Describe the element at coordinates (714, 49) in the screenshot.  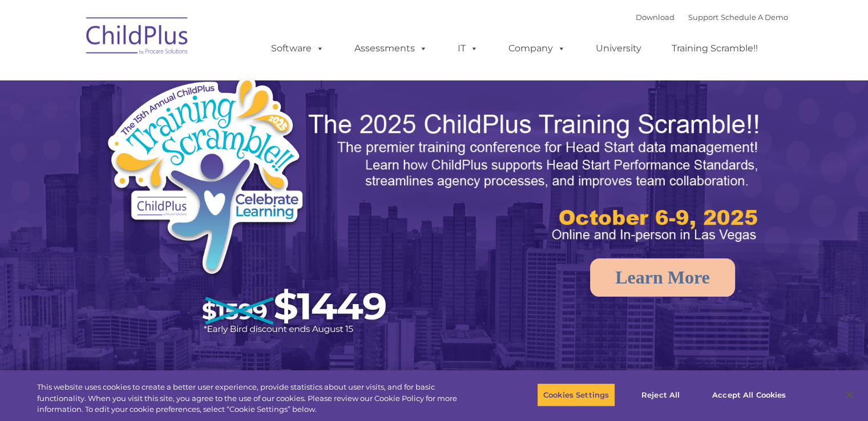
I see `a: Training Scramble!!` at that location.